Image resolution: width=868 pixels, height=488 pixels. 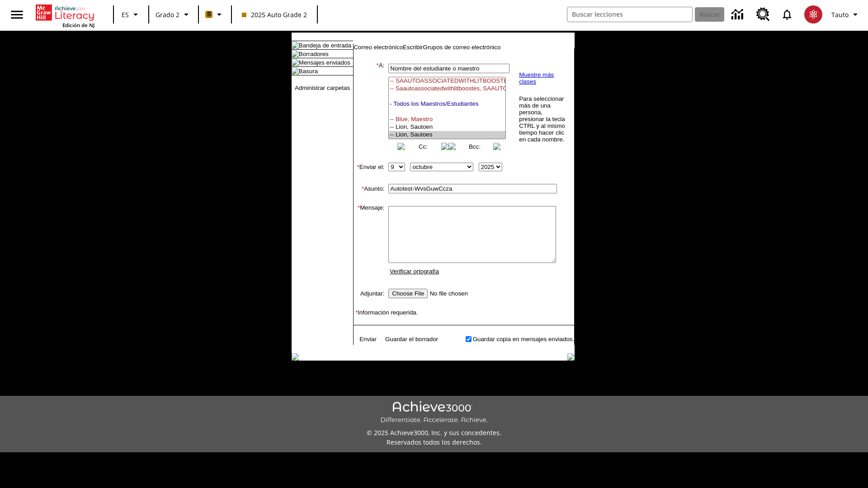 What do you see at coordinates (764, 15) in the screenshot?
I see `a: Centro de recursos, Se abrirá en una pestaña nueva.` at bounding box center [764, 15].